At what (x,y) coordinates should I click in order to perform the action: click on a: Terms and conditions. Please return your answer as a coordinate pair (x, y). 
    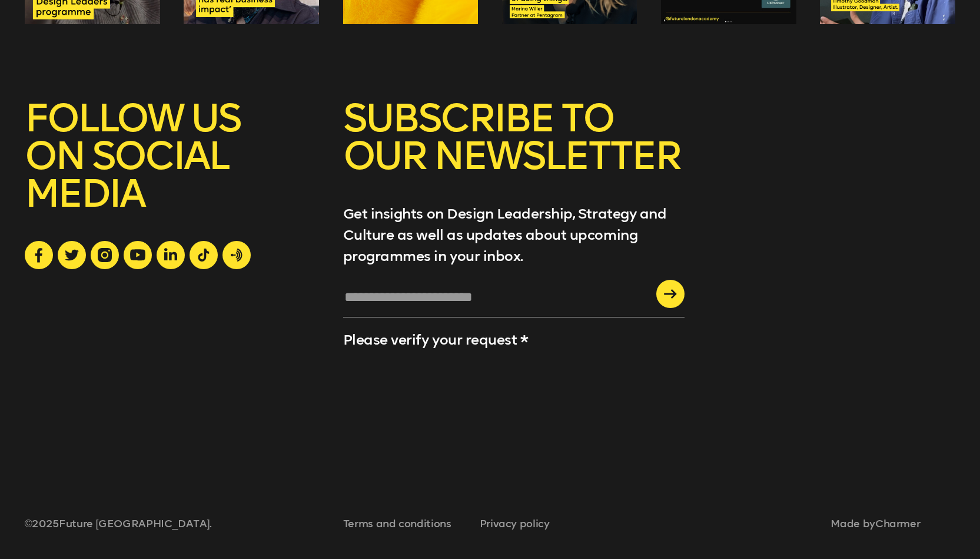
    Looking at the image, I should click on (398, 524).